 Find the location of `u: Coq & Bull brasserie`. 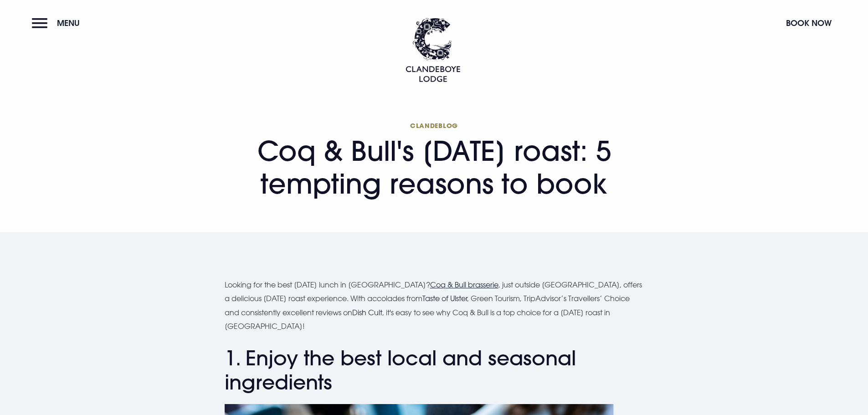

u: Coq & Bull brasserie is located at coordinates (464, 285).